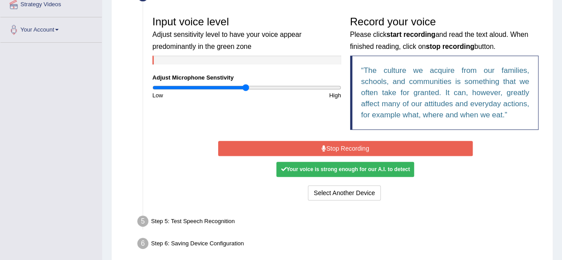 Image resolution: width=562 pixels, height=260 pixels. What do you see at coordinates (450, 46) in the screenshot?
I see `b: stop recording` at bounding box center [450, 46].